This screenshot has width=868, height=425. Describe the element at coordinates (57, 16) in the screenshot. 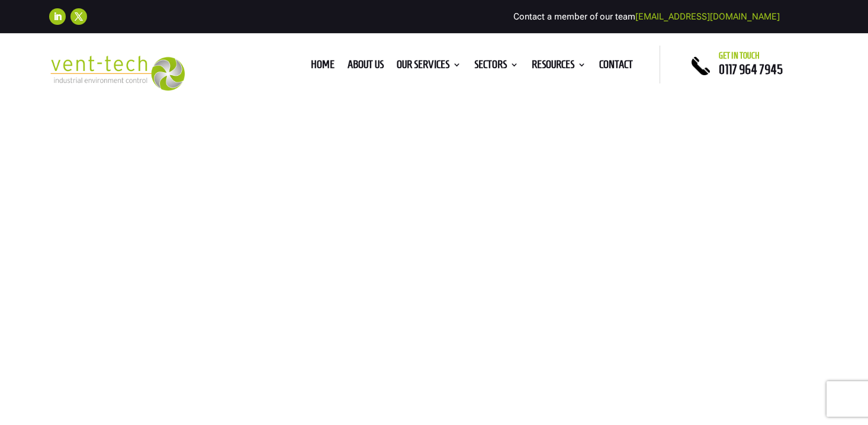

I see `a: Follow on LinkedIn` at that location.